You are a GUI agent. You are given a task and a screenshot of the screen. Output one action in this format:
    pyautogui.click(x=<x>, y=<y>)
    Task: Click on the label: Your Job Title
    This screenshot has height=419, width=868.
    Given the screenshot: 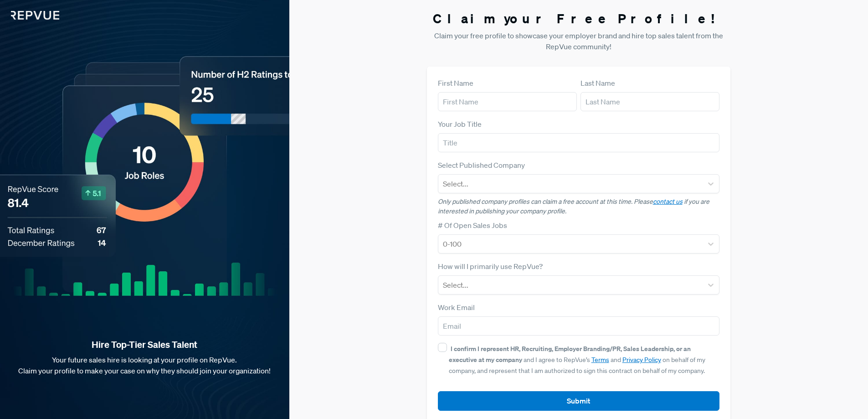 What is the action you would take?
    pyautogui.click(x=460, y=124)
    